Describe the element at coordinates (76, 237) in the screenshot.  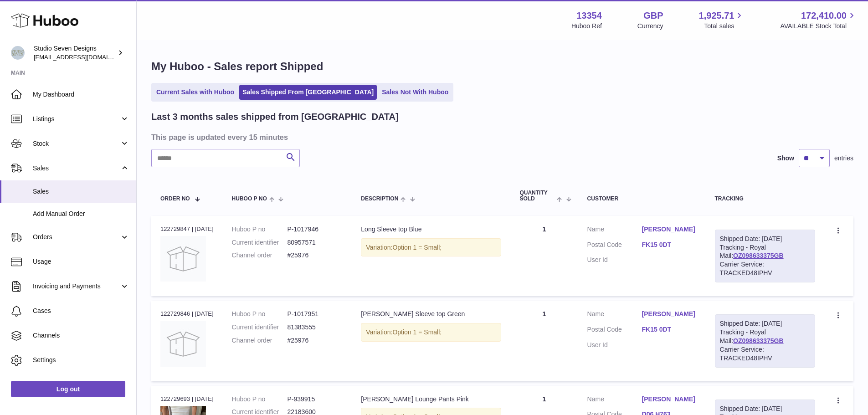
I see `span: Orders` at that location.